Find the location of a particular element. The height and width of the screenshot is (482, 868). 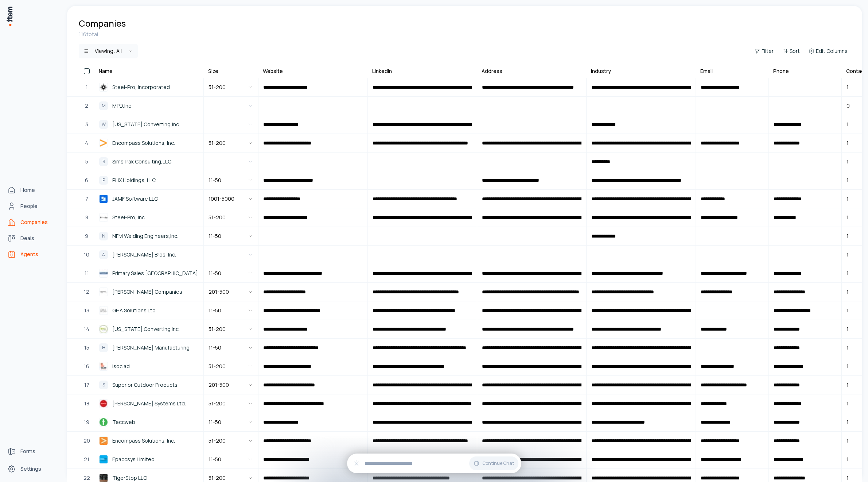

span: 6 is located at coordinates (86, 180).